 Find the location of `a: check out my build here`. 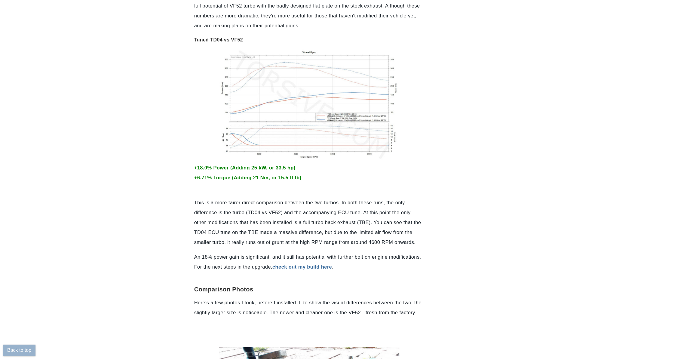

a: check out my build here is located at coordinates (302, 267).